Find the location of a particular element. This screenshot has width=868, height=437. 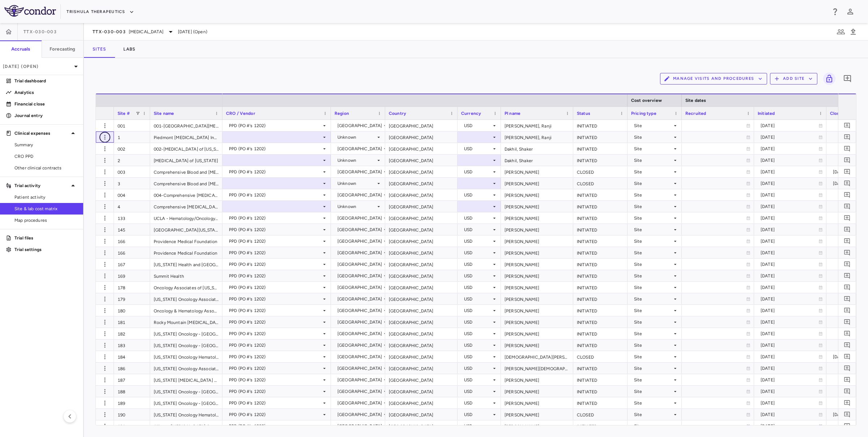

p: Analytics is located at coordinates (46, 93).